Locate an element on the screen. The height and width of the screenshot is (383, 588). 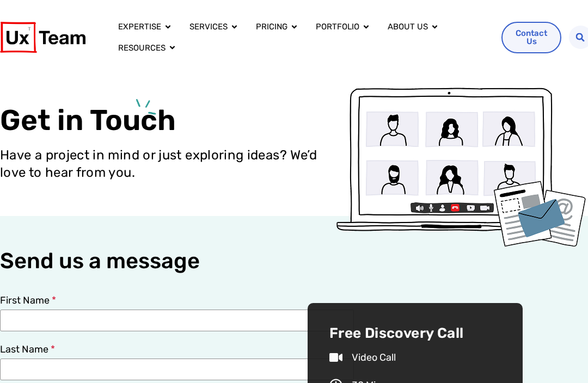
a: Resources is located at coordinates (142, 47).